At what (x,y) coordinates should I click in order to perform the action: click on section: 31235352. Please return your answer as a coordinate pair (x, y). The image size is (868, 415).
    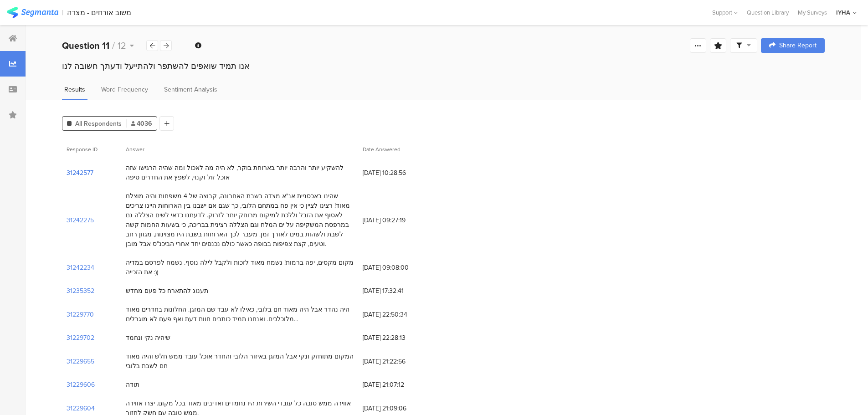
    Looking at the image, I should click on (80, 291).